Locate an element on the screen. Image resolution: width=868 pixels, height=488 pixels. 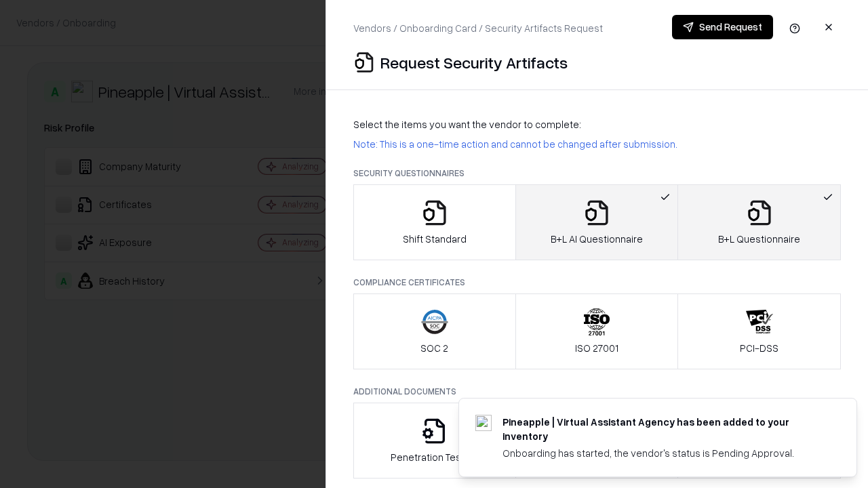
p: B+L AI Questionnaire is located at coordinates (597, 239).